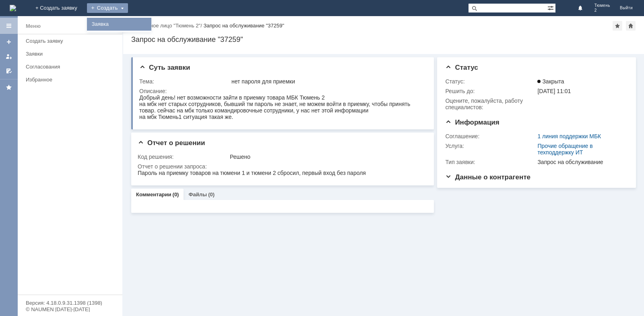  What do you see at coordinates (581, 162) in the screenshot?
I see `div: Запрос на обслуживание` at bounding box center [581, 162].